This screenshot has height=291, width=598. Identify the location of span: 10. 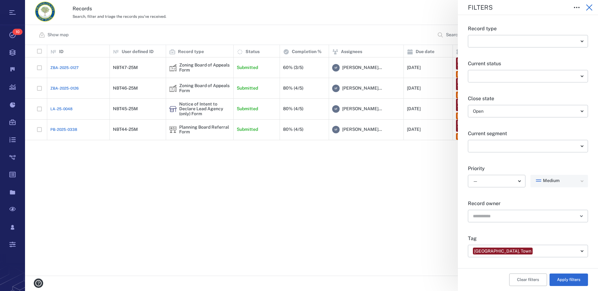
(18, 32).